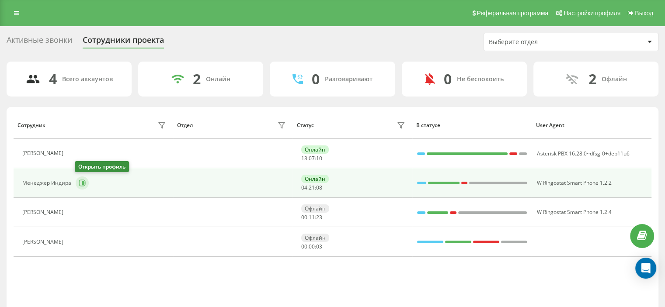  Describe the element at coordinates (573, 212) in the screenshot. I see `span: W Ringostat Smart Phone 1.2.4` at that location.